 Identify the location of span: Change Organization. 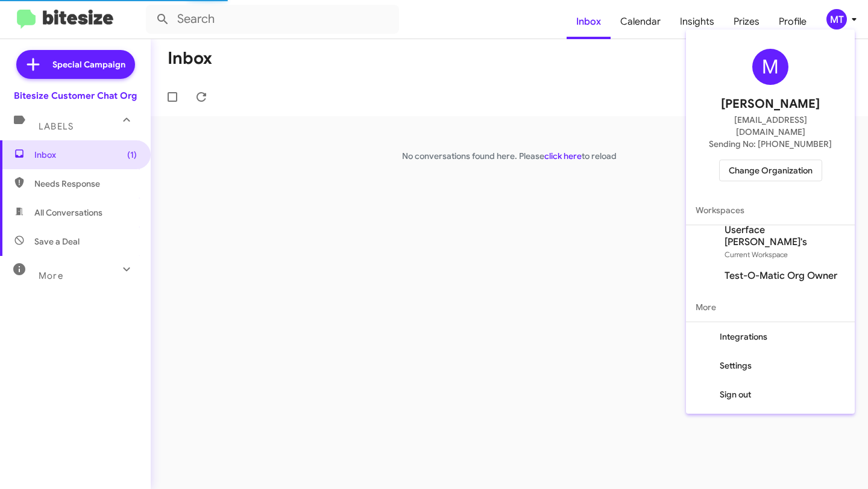
(770, 170).